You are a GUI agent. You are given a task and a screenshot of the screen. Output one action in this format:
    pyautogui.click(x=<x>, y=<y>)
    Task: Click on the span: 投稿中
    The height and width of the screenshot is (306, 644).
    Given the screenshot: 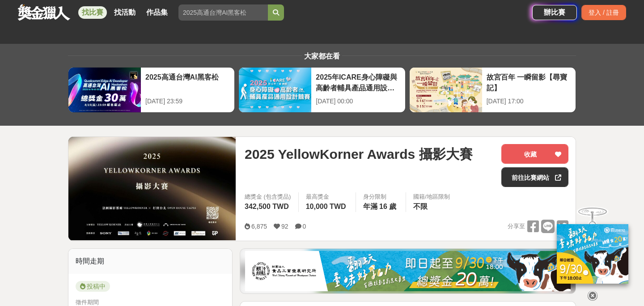 What is the action you would take?
    pyautogui.click(x=93, y=286)
    